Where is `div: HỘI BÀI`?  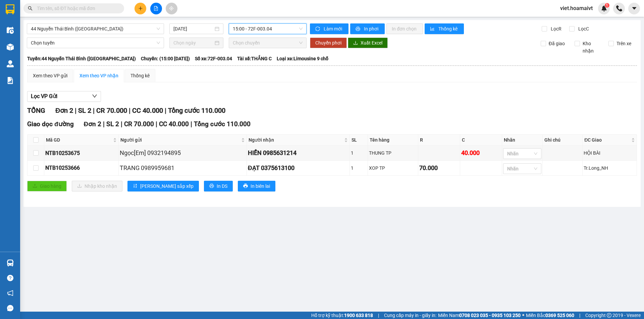
div: HỘI BÀI is located at coordinates (610, 153).